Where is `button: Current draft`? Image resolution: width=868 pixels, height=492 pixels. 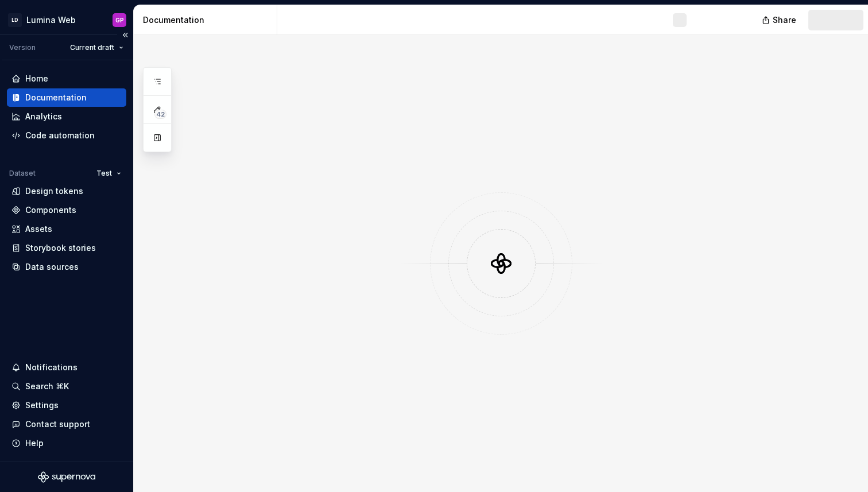
button: Current draft is located at coordinates (97, 48).